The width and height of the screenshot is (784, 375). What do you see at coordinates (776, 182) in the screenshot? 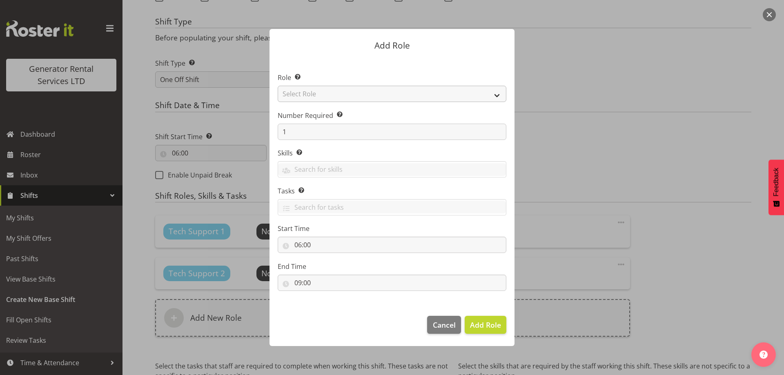
I see `span: Feedback` at bounding box center [776, 182].